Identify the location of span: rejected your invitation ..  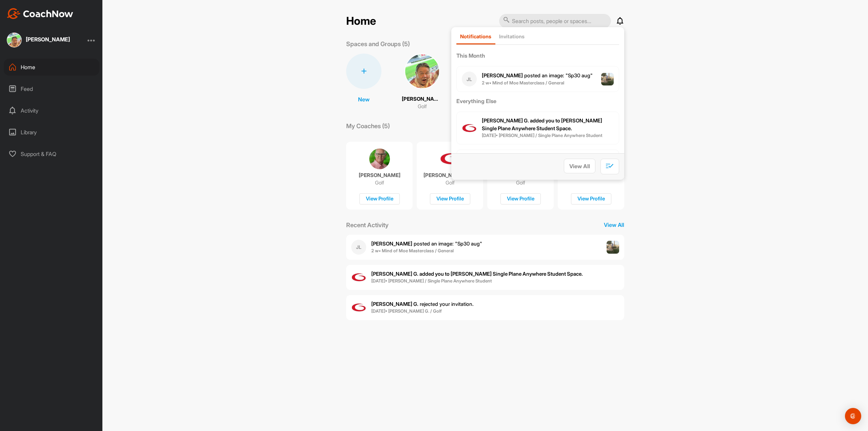
(423, 304).